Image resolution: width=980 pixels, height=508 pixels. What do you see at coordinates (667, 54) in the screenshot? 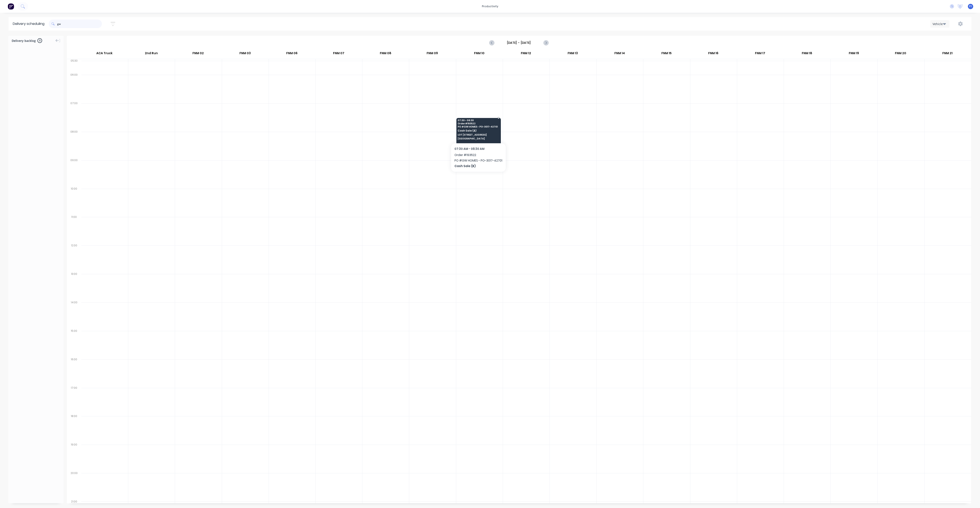
I see `div: FNM 15` at bounding box center [667, 54].